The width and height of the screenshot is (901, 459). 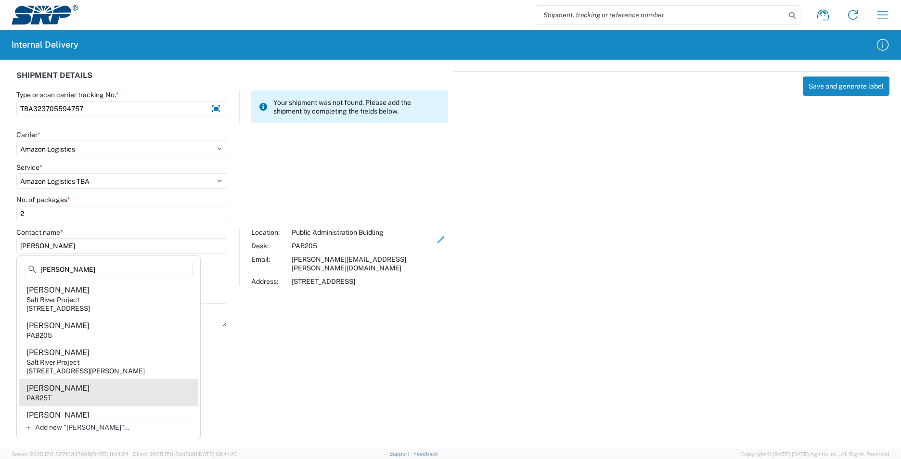 I want to click on div: Location:, so click(x=269, y=232).